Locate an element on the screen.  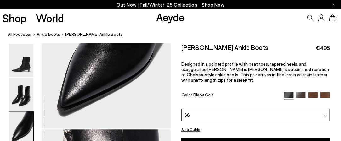
span: 1 is located at coordinates (337, 18).